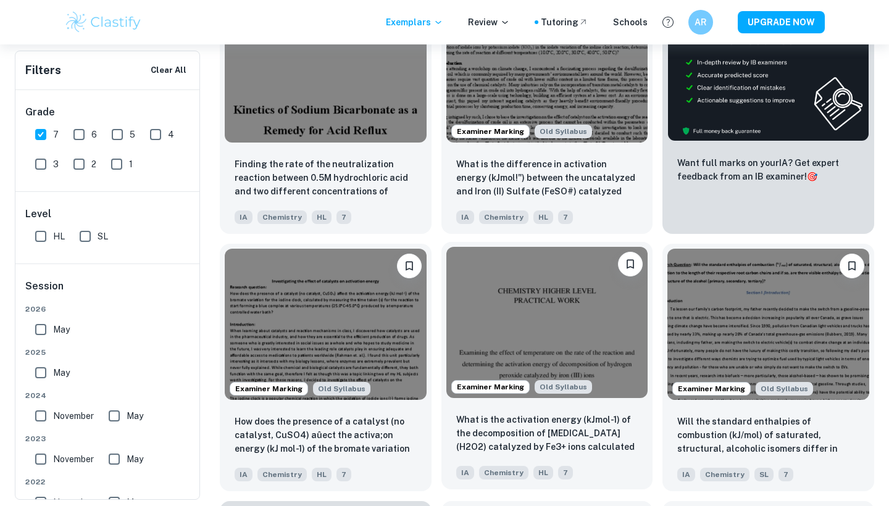 The width and height of the screenshot is (889, 506). What do you see at coordinates (414, 22) in the screenshot?
I see `p: Exemplars` at bounding box center [414, 22].